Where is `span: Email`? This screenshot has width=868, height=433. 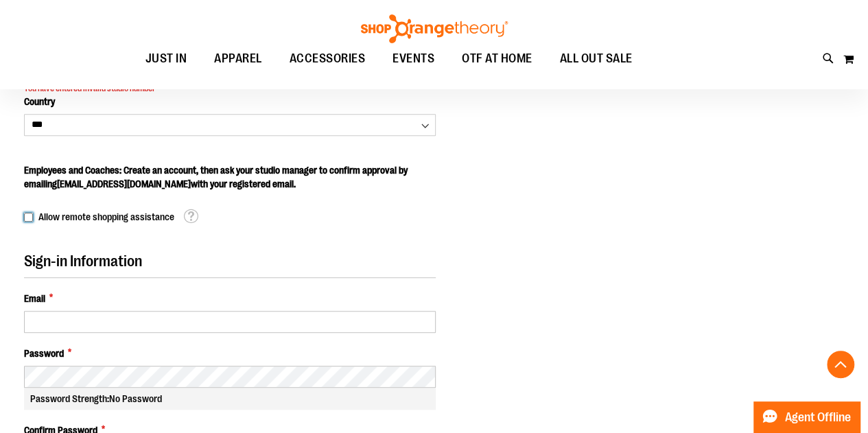 span: Email is located at coordinates (35, 299).